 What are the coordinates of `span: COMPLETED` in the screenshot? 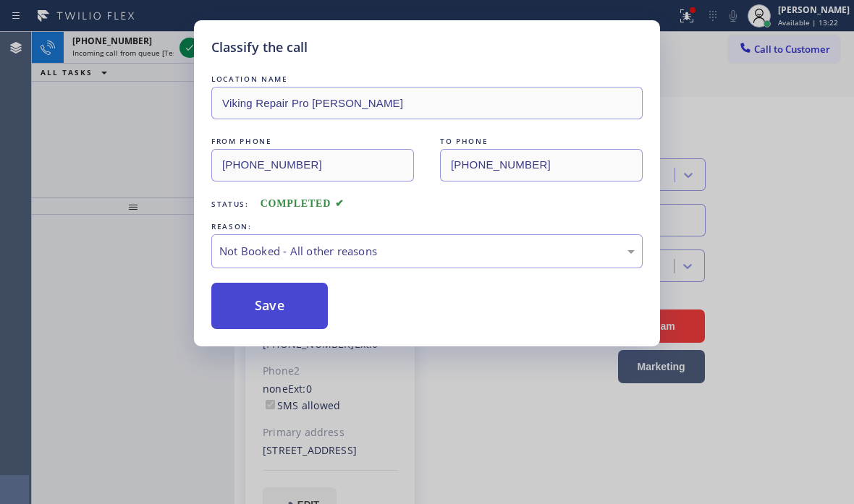 It's located at (302, 204).